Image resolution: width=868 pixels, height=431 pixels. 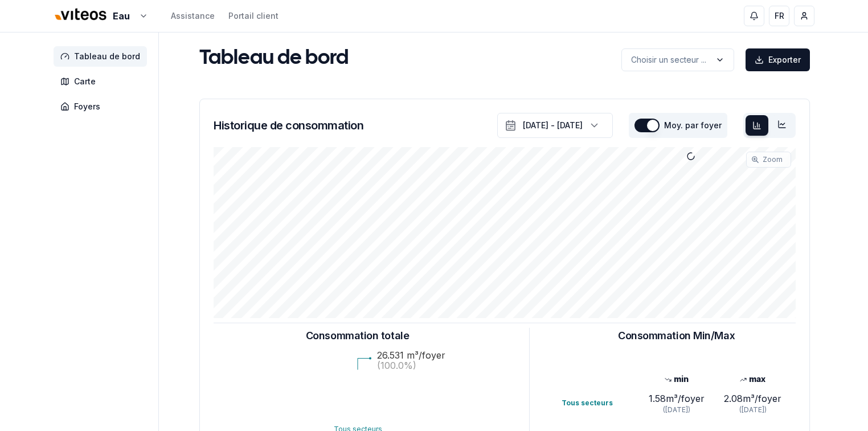 I want to click on span: FR, so click(x=779, y=16).